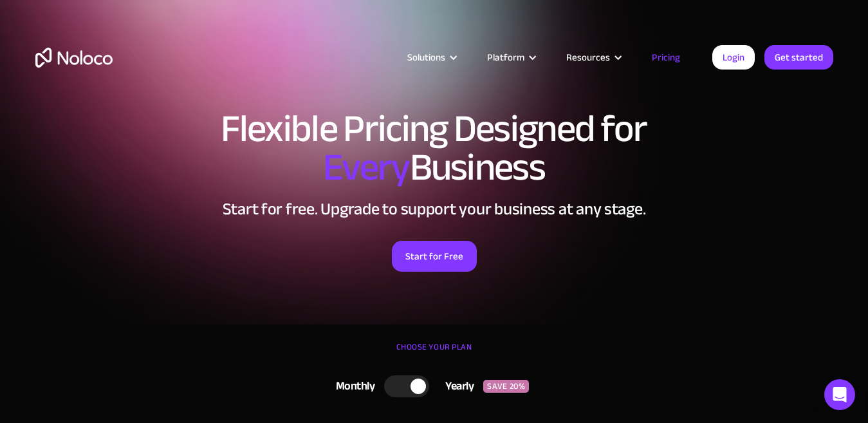  What do you see at coordinates (352, 386) in the screenshot?
I see `div: Monthly` at bounding box center [352, 386].